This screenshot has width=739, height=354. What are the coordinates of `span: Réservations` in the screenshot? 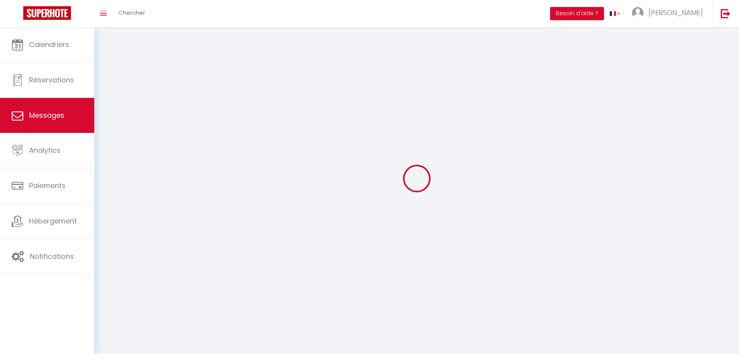 It's located at (52, 80).